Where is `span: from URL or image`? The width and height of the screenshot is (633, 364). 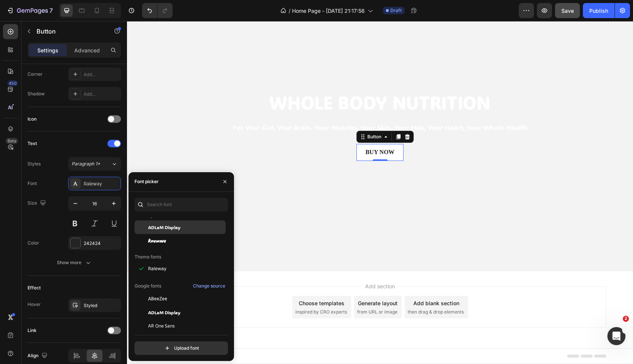
span: from URL or image is located at coordinates (250, 291).